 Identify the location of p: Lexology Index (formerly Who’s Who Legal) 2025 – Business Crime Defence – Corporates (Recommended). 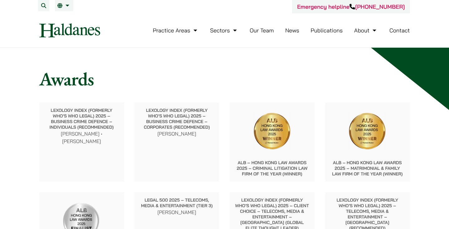
(177, 119).